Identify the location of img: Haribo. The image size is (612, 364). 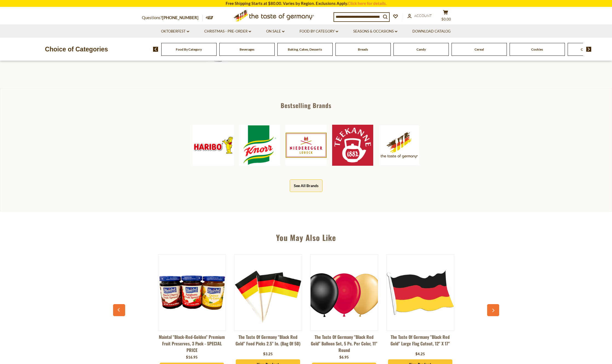
(213, 145).